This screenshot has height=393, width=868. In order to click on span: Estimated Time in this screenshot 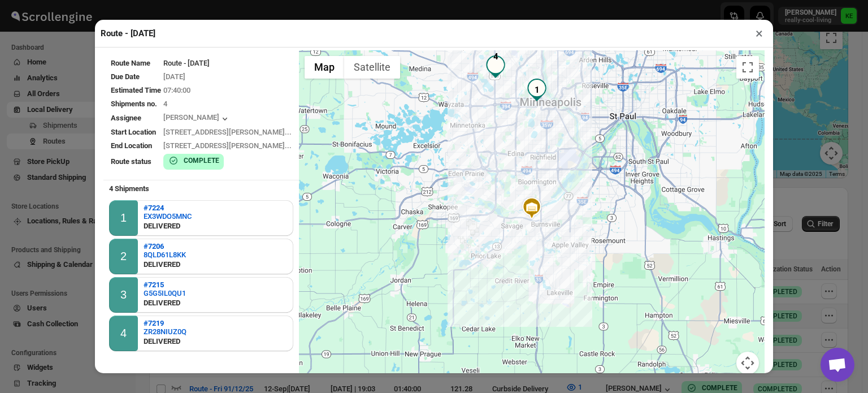, I will do `click(136, 89)`.